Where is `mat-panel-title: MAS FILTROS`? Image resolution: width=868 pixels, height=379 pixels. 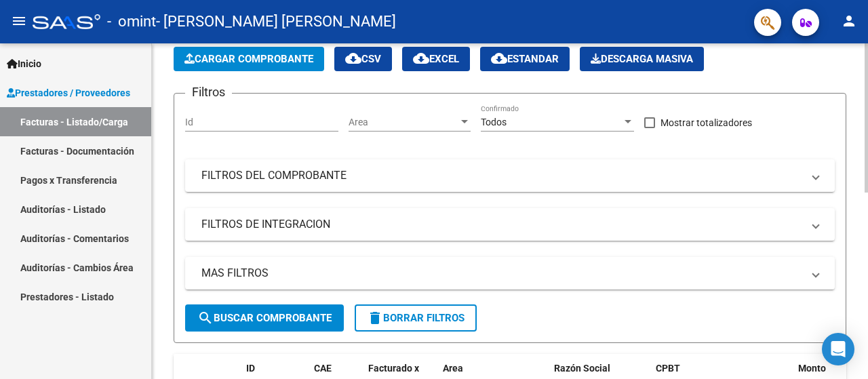
mat-panel-title: MAS FILTROS is located at coordinates (502, 274).